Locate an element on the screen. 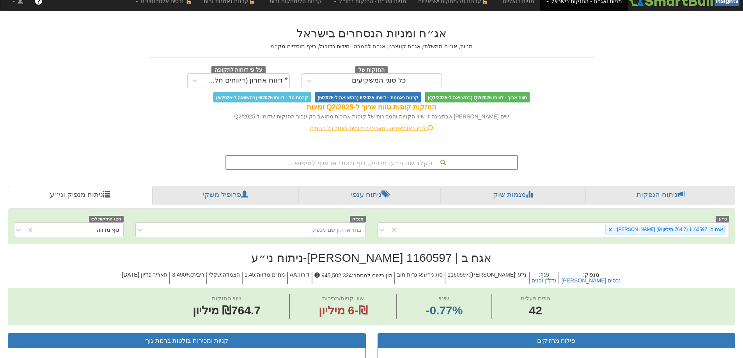  font: קניות ומכירות בולטות ברמת גוף is located at coordinates (186, 341).